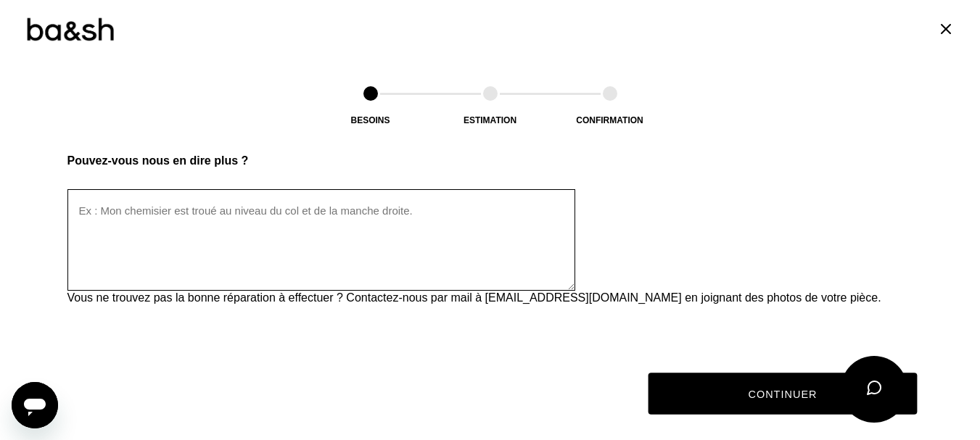 This screenshot has width=980, height=440. What do you see at coordinates (782, 394) in the screenshot?
I see `button: Continuer` at bounding box center [782, 394].